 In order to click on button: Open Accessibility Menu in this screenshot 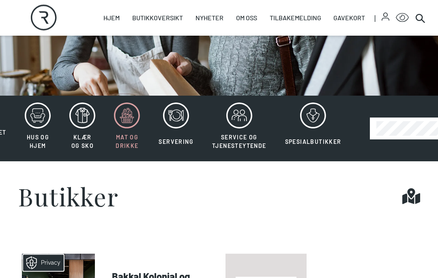, I will do `click(402, 18)`.